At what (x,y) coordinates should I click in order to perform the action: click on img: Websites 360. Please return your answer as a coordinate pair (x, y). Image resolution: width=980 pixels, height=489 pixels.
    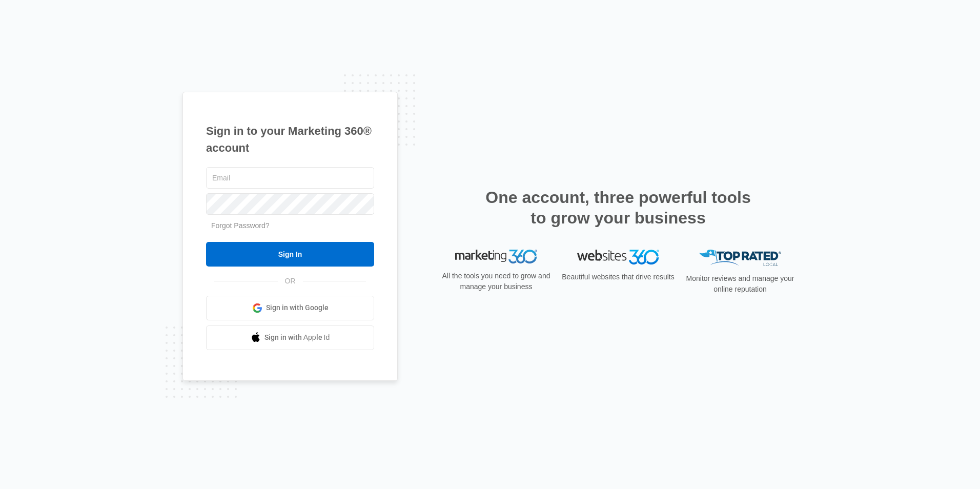
    Looking at the image, I should click on (619, 257).